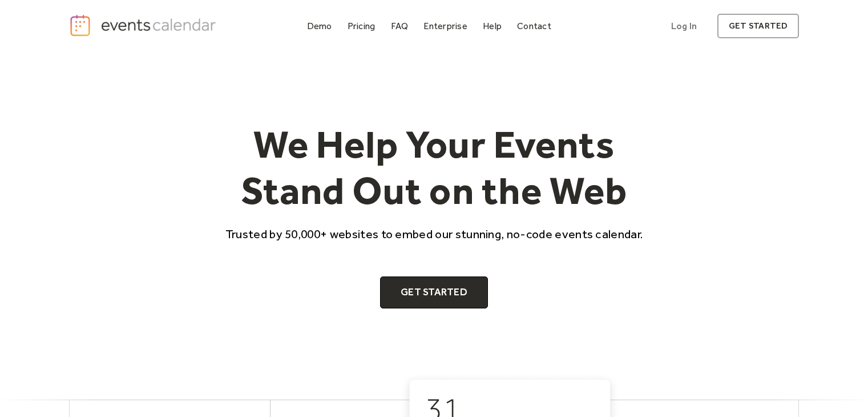 Image resolution: width=868 pixels, height=417 pixels. What do you see at coordinates (534, 25) in the screenshot?
I see `a: Contact` at bounding box center [534, 25].